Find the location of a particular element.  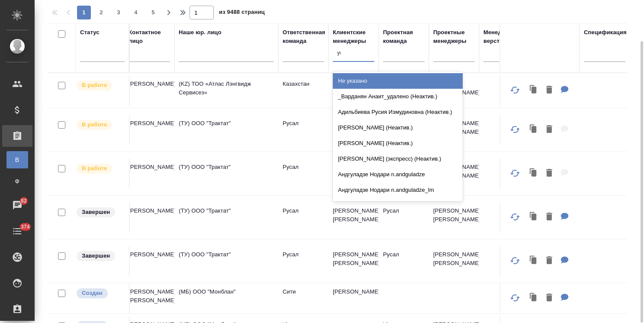

td: Казахстан is located at coordinates (304, 90).